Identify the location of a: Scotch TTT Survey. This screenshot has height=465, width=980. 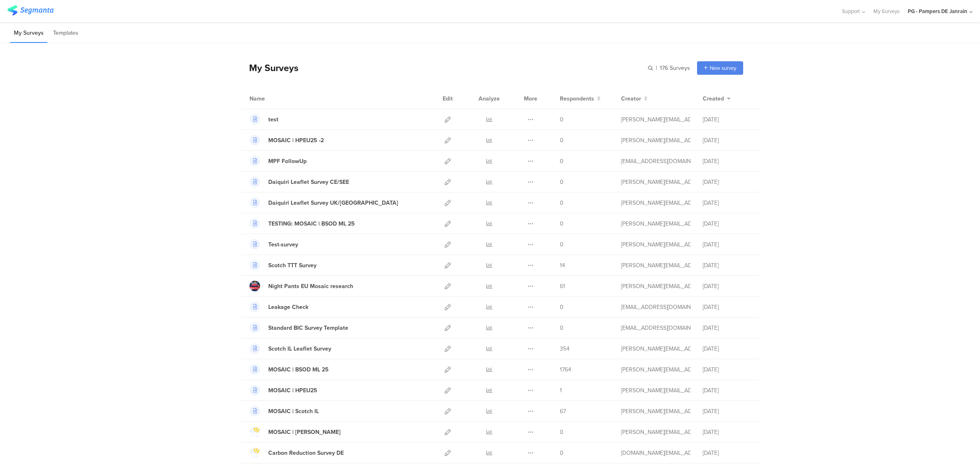
(283, 265).